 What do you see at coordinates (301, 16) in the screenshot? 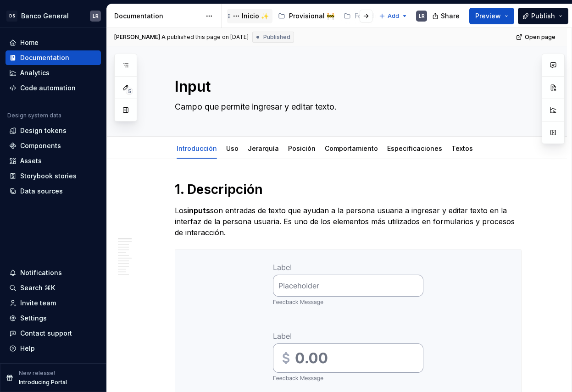
I see `div: Page tree` at bounding box center [301, 16].